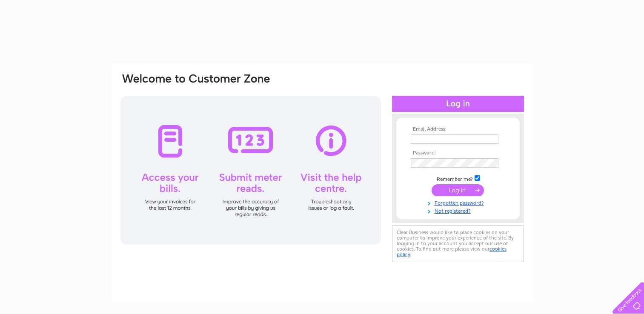 The height and width of the screenshot is (314, 644). Describe the element at coordinates (459, 202) in the screenshot. I see `a: Forgotten password?` at that location.